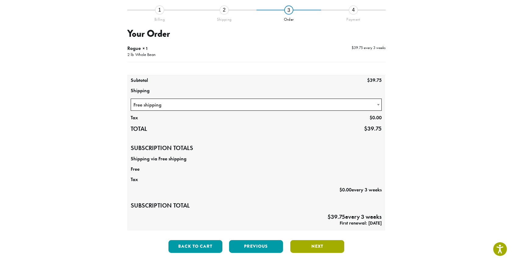  Describe the element at coordinates (256, 247) in the screenshot. I see `button: Previous` at that location.